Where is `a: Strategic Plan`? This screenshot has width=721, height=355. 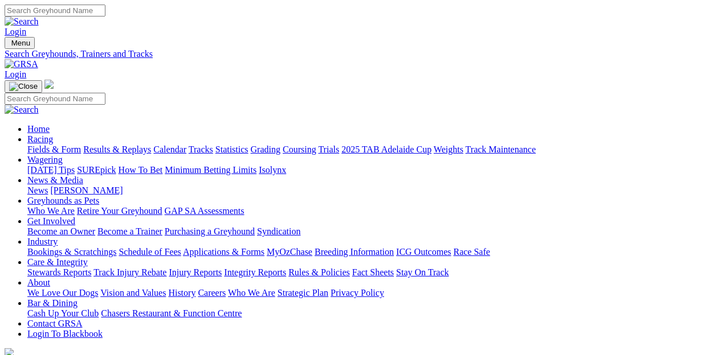
a: Strategic Plan is located at coordinates (303, 293).